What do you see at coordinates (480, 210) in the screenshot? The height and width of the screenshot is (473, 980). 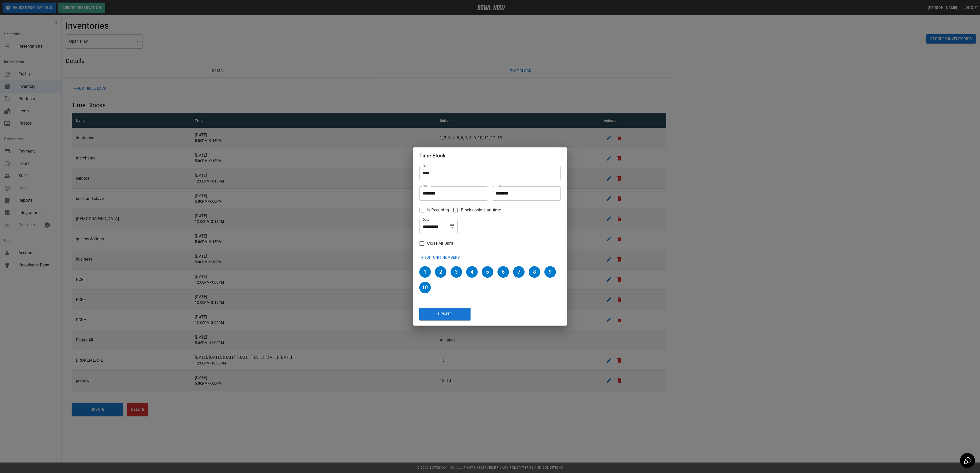 I see `span: Blocks only start time` at bounding box center [480, 210].